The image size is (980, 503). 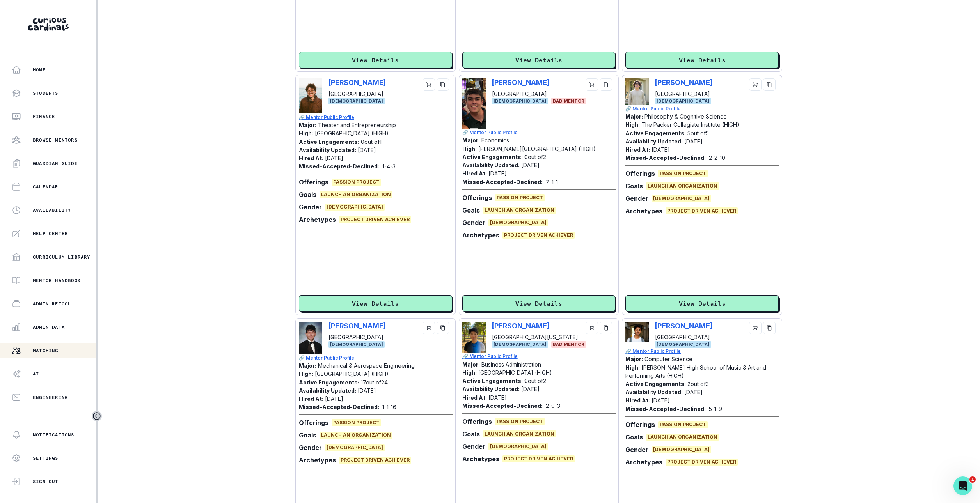 I want to click on p: Admin Data, so click(x=49, y=328).